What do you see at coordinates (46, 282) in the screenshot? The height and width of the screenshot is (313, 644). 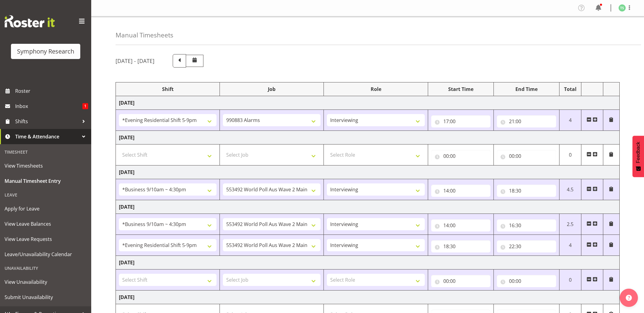 I see `a: View Unavailability` at bounding box center [46, 282].